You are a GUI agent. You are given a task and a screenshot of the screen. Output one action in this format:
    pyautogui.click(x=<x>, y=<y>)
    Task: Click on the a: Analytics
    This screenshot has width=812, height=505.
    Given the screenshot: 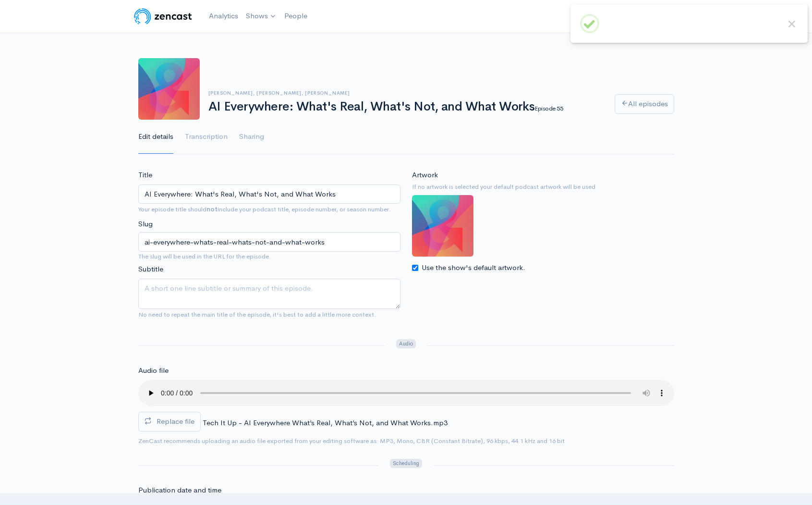 What is the action you would take?
    pyautogui.click(x=223, y=16)
    